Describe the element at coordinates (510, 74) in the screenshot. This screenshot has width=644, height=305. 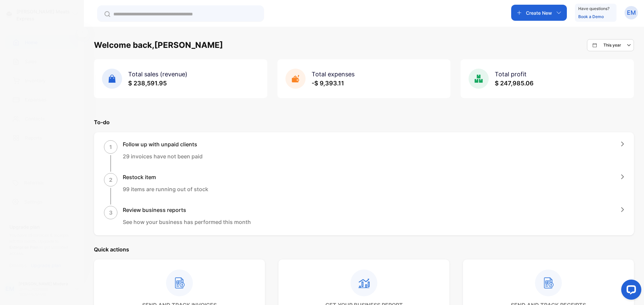
I see `span: Total profit` at that location.